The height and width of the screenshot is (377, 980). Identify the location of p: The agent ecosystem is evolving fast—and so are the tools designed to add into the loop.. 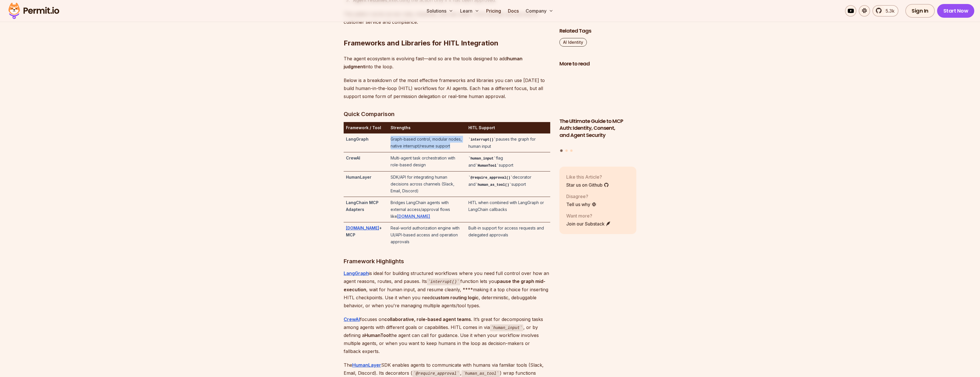
(447, 62).